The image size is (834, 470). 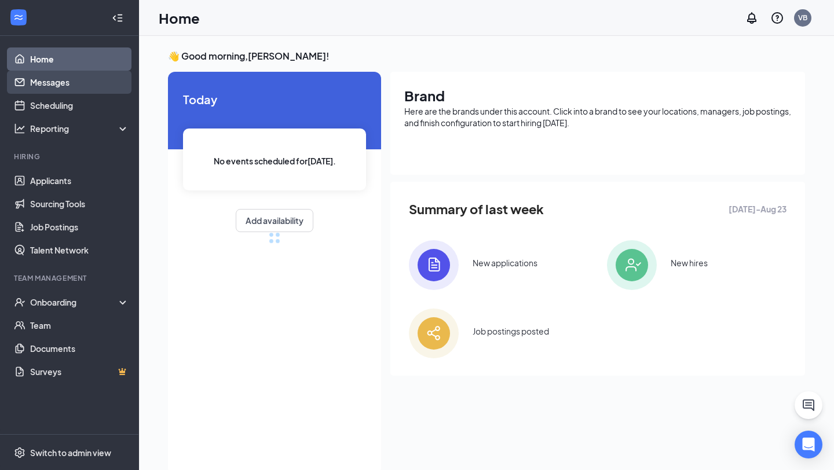 I want to click on h1: Home, so click(x=179, y=18).